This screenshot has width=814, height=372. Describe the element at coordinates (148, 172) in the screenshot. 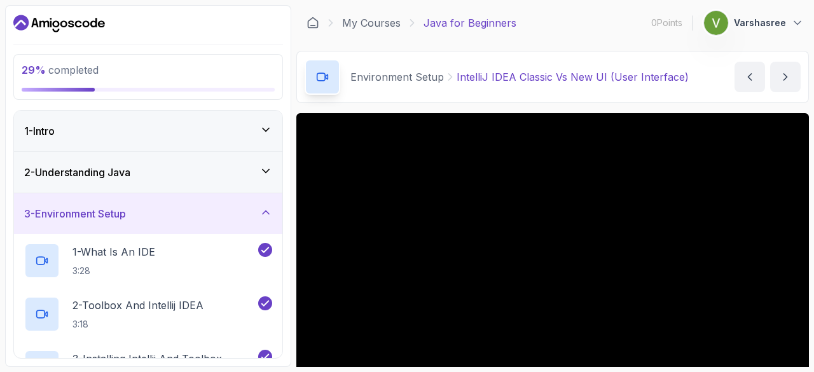

I see `button: 2-Understanding Java` at that location.